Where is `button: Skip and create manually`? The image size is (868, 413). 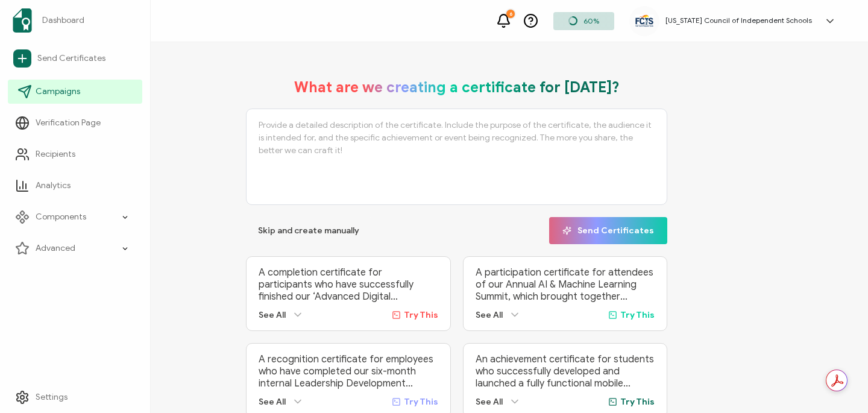
button: Skip and create manually is located at coordinates (309, 230).